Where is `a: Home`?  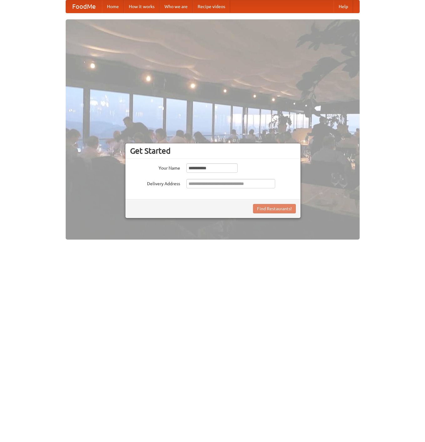
a: Home is located at coordinates (113, 7).